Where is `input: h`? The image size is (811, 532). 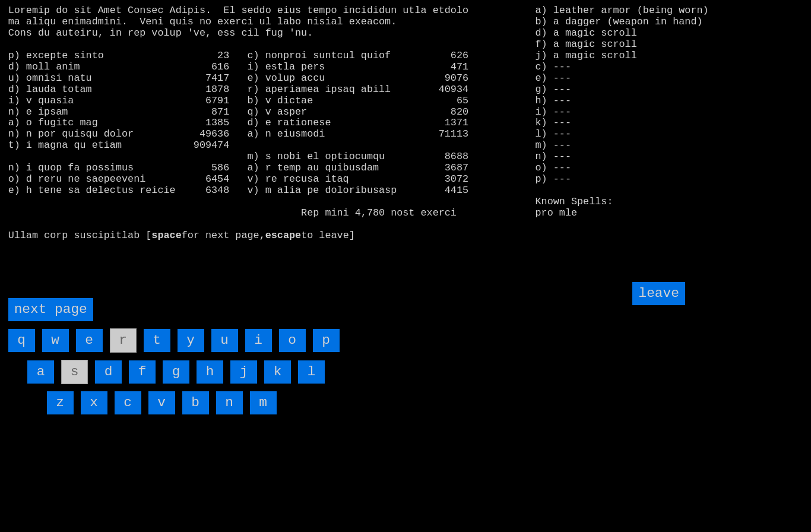 input: h is located at coordinates (209, 372).